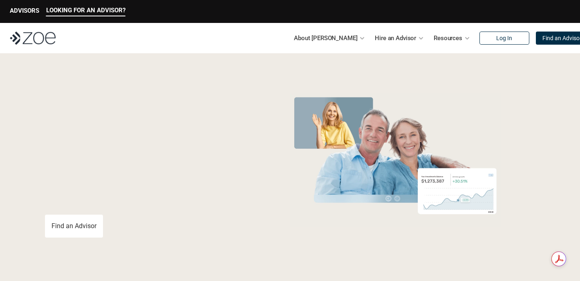  I want to click on p: Hire an Advisor, so click(395, 38).